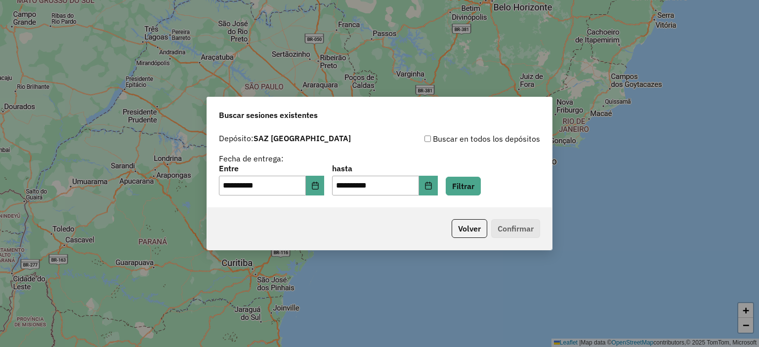 This screenshot has height=347, width=759. Describe the element at coordinates (384, 168) in the screenshot. I see `label: hasta` at that location.